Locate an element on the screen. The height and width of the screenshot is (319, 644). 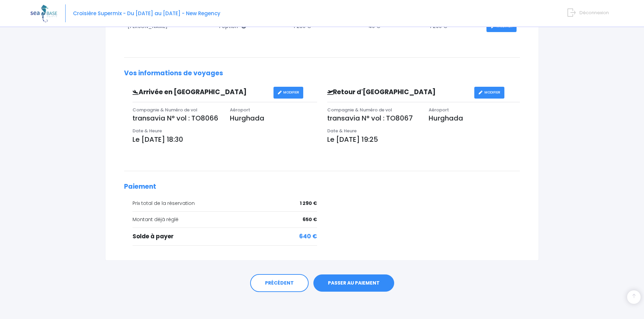
div: Montant déjà réglé is located at coordinates (225, 219).